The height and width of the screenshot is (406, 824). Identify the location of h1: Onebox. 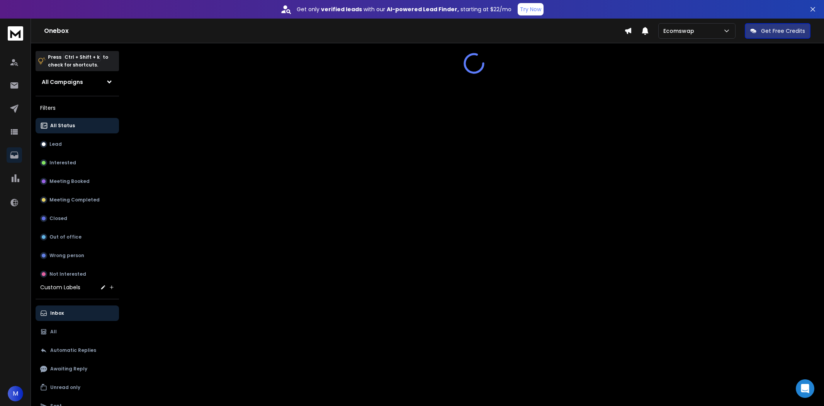
(334, 31).